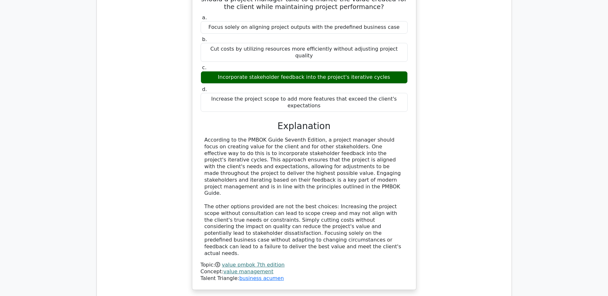 Image resolution: width=608 pixels, height=296 pixels. I want to click on div: Cut costs by utilizing resources more efficiently without adjusting project quality, so click(304, 53).